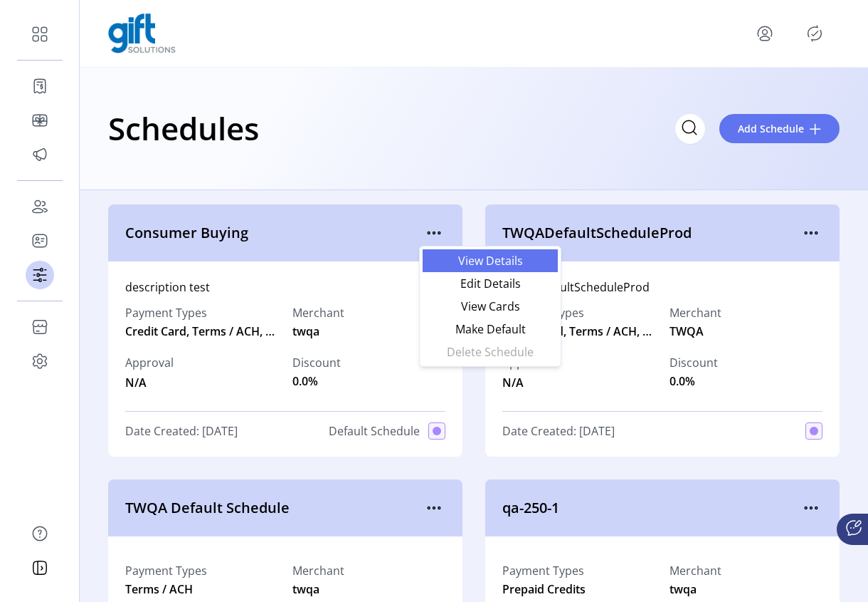  I want to click on span: Make Default, so click(490, 329).